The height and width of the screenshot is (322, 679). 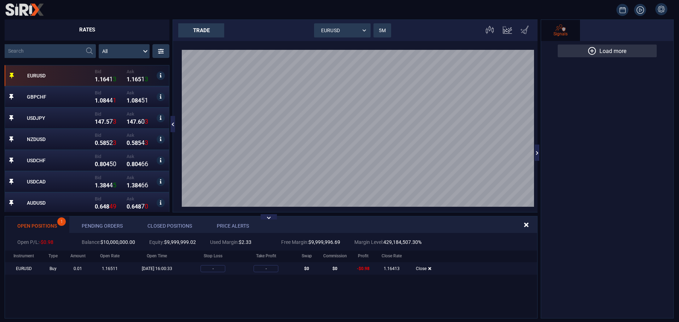 I want to click on span: $ 2.33, so click(x=253, y=242).